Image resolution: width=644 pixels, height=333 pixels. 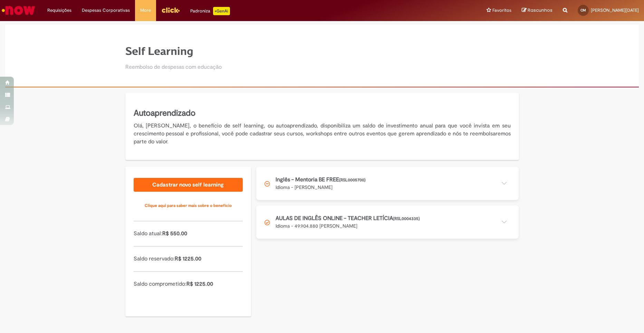 What do you see at coordinates (188, 233) in the screenshot?
I see `p: Saldo atual:` at bounding box center [188, 233].